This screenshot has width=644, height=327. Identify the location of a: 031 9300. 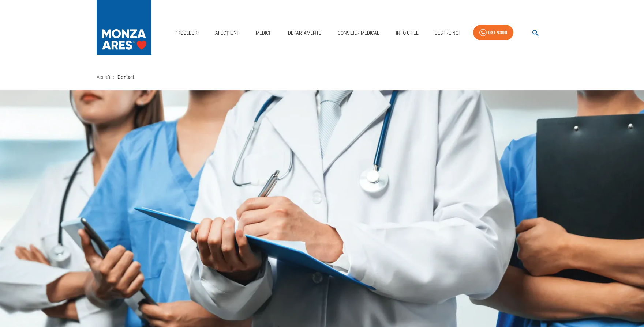
(493, 33).